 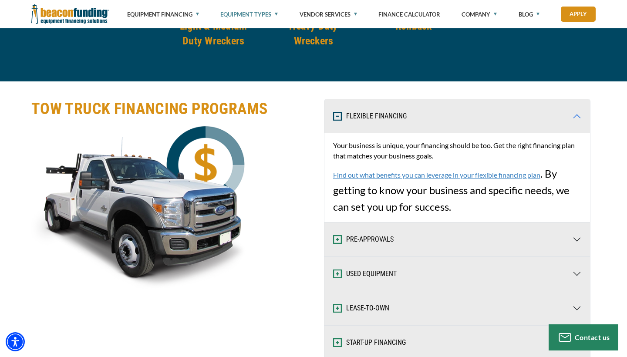 What do you see at coordinates (15, 342) in the screenshot?
I see `div: Accessibility Menu` at bounding box center [15, 342].